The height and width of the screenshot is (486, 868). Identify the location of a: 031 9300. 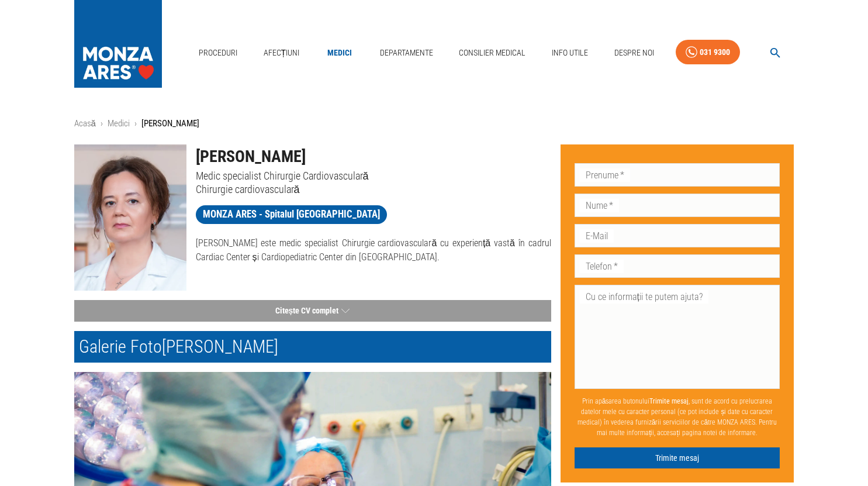
(708, 52).